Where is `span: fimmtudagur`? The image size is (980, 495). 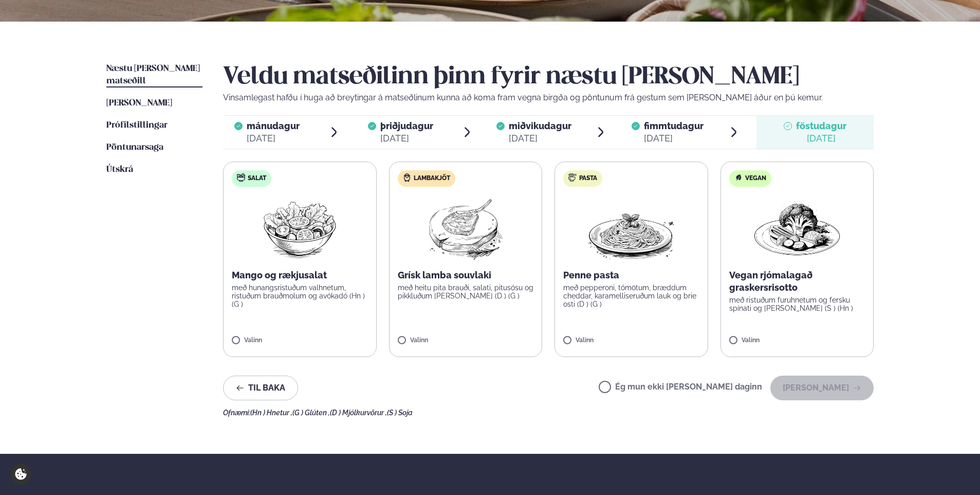
span: fimmtudagur is located at coordinates (674, 126).